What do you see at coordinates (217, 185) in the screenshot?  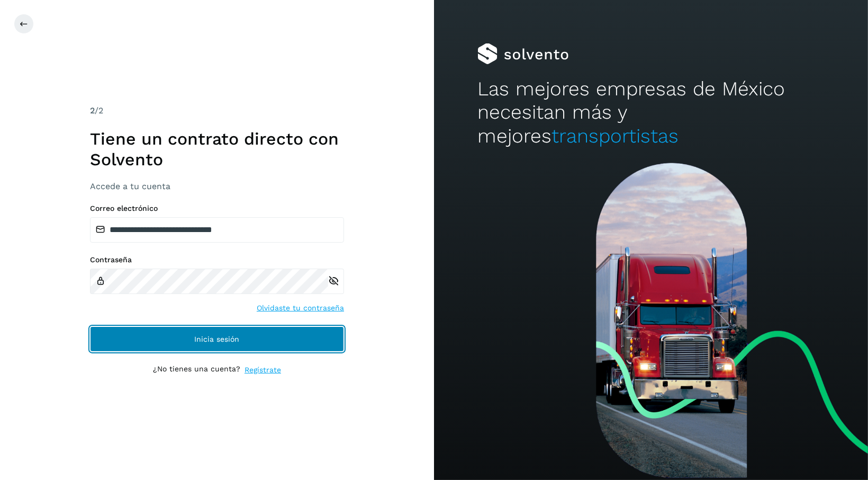 I see `h3: Accede a tu cuenta` at bounding box center [217, 185].